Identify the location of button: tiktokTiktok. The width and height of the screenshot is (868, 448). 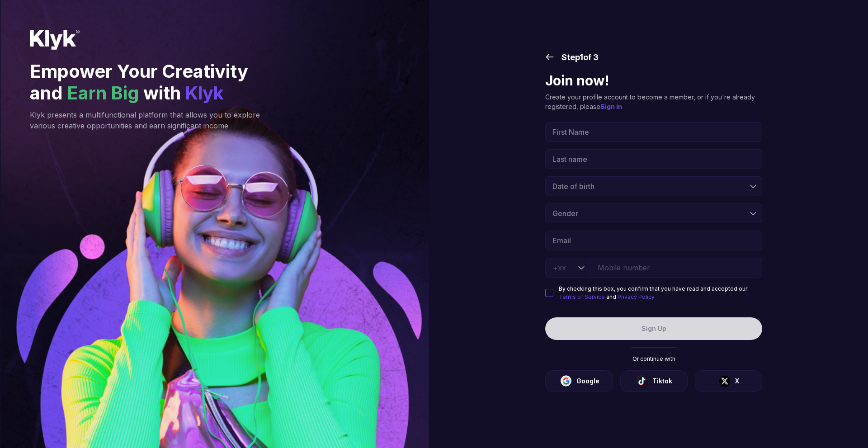
(654, 381).